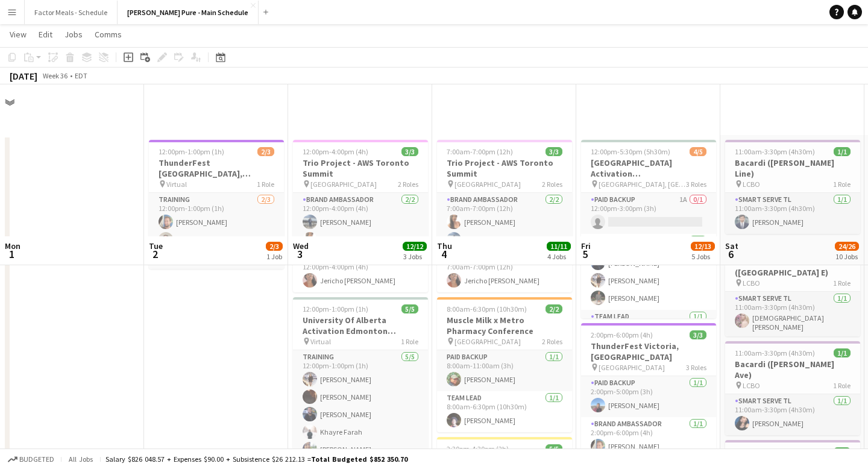  What do you see at coordinates (274, 256) in the screenshot?
I see `div: 1 Job` at bounding box center [274, 256].